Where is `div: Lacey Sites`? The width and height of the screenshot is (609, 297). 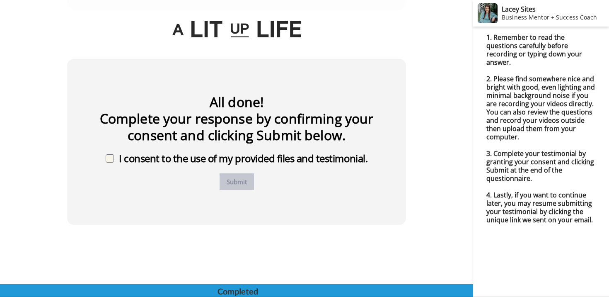
div: Lacey Sites is located at coordinates (556, 9).